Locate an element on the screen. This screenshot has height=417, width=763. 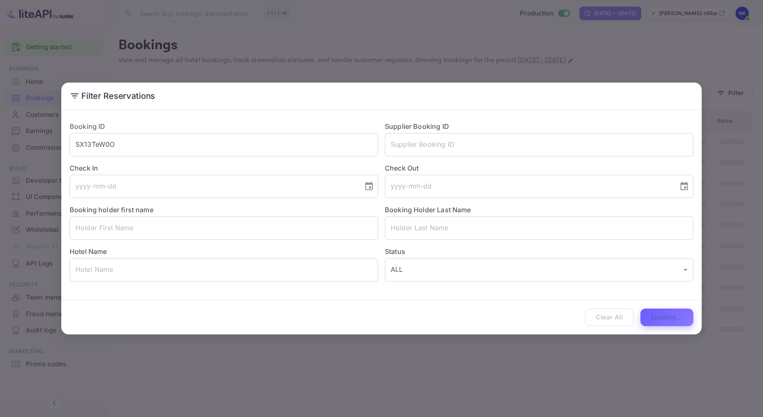
label: Booking ID is located at coordinates (88, 126).